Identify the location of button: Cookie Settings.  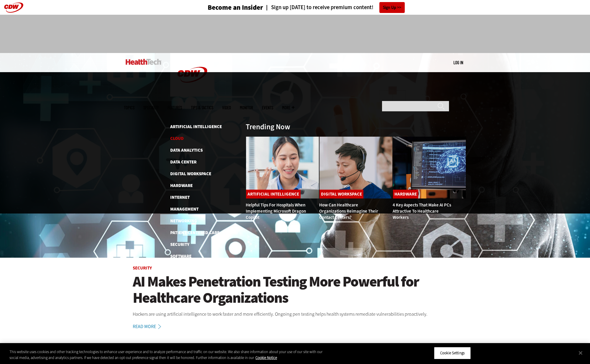
(452, 354).